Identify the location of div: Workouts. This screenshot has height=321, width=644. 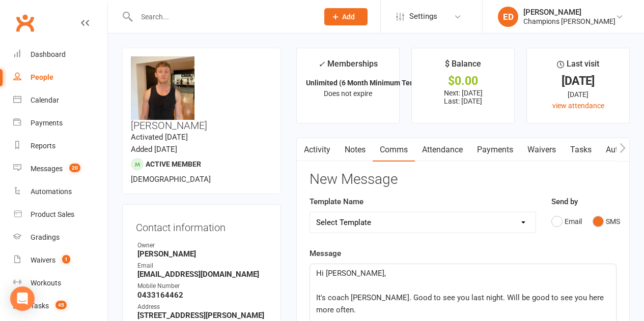
(46, 283).